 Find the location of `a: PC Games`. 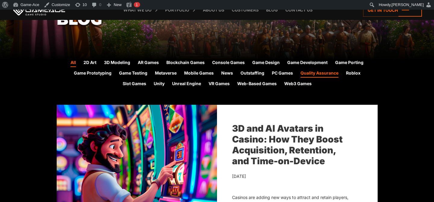

a: PC Games is located at coordinates (282, 74).